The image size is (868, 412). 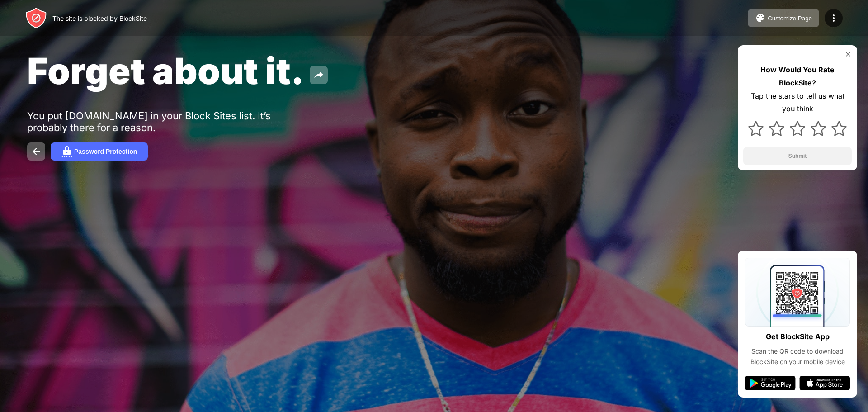 I want to click on button: Password Protection, so click(x=99, y=151).